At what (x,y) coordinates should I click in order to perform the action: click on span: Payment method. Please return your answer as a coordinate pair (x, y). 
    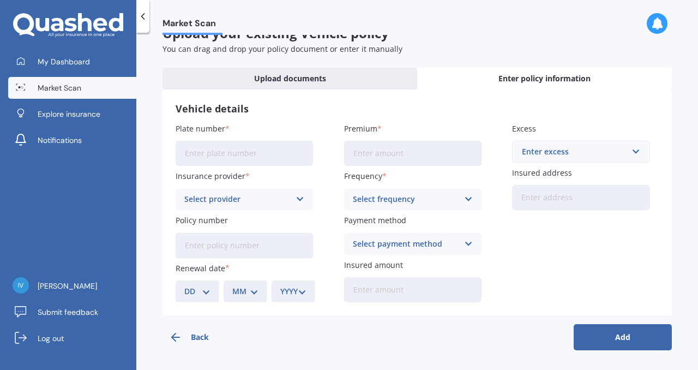
    Looking at the image, I should click on (375, 220).